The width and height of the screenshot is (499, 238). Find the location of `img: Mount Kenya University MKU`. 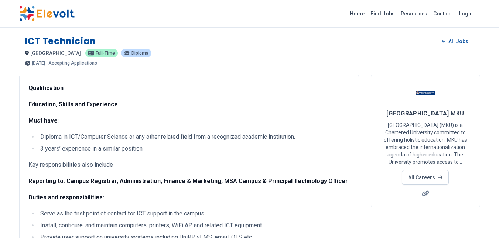

img: Mount Kenya University MKU is located at coordinates (425, 93).